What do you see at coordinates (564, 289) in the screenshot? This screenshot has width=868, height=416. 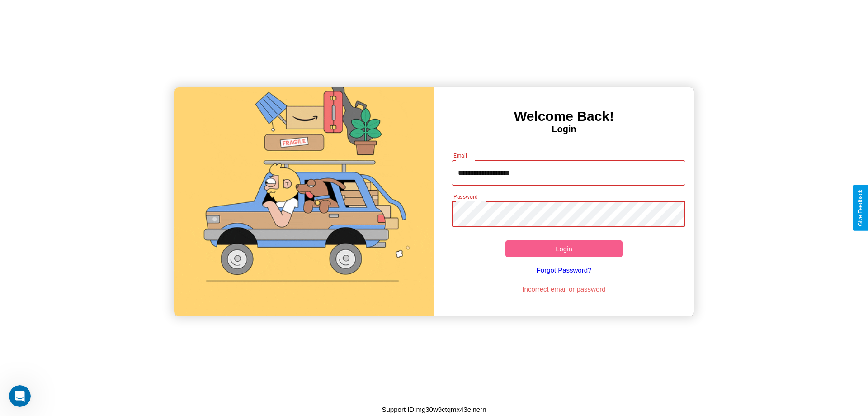 I see `p: Incorrect email or password` at bounding box center [564, 289].